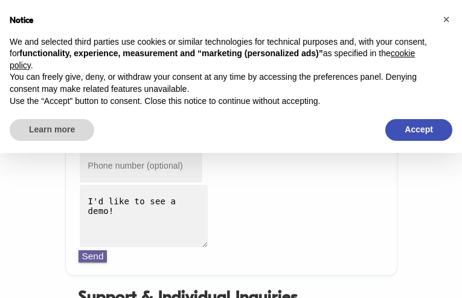 The width and height of the screenshot is (462, 298). Describe the element at coordinates (141, 165) in the screenshot. I see `input: Phone number (optional)` at that location.